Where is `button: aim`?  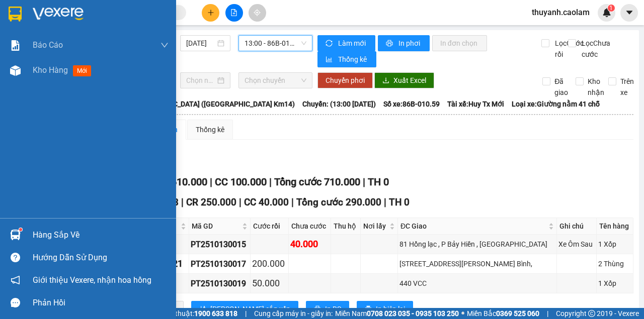
button: aim is located at coordinates (258, 13).